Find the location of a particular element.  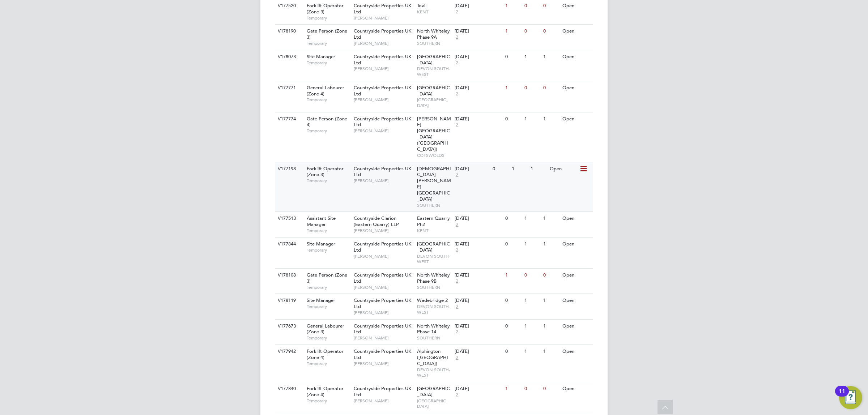

div: V178190 is located at coordinates (288, 31).